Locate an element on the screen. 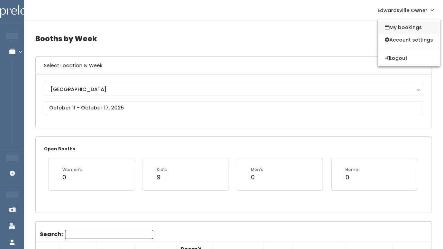  a: Edwardsville Owner is located at coordinates (406, 10).